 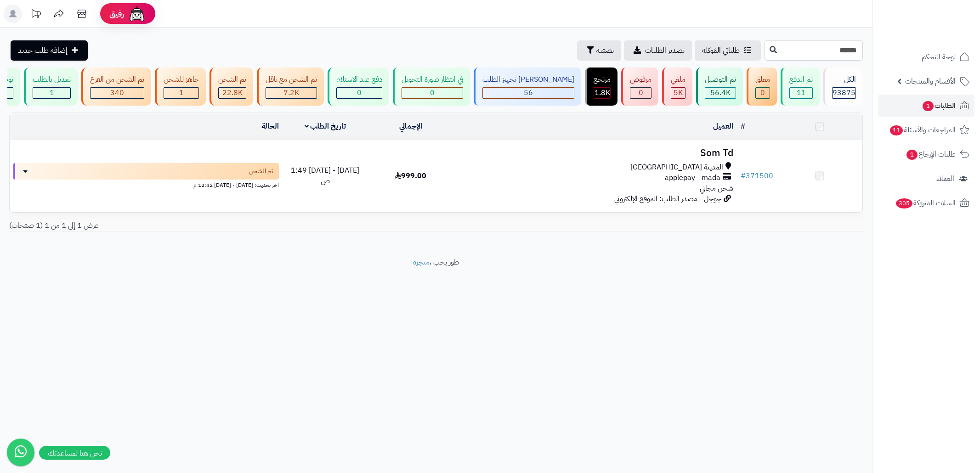 I want to click on span: جوجل - مصدر الطلب: الموقع الإلكتروني, so click(x=668, y=199).